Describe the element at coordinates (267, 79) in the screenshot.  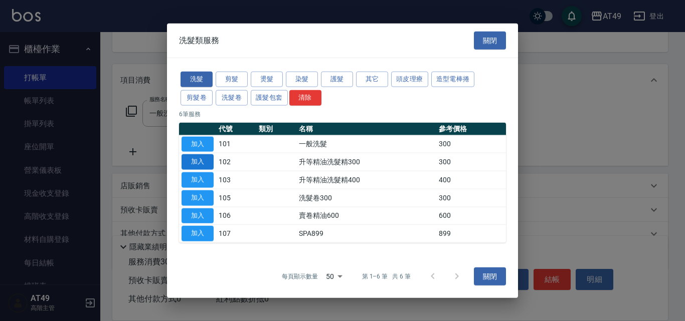
I see `button: 燙髮` at that location.